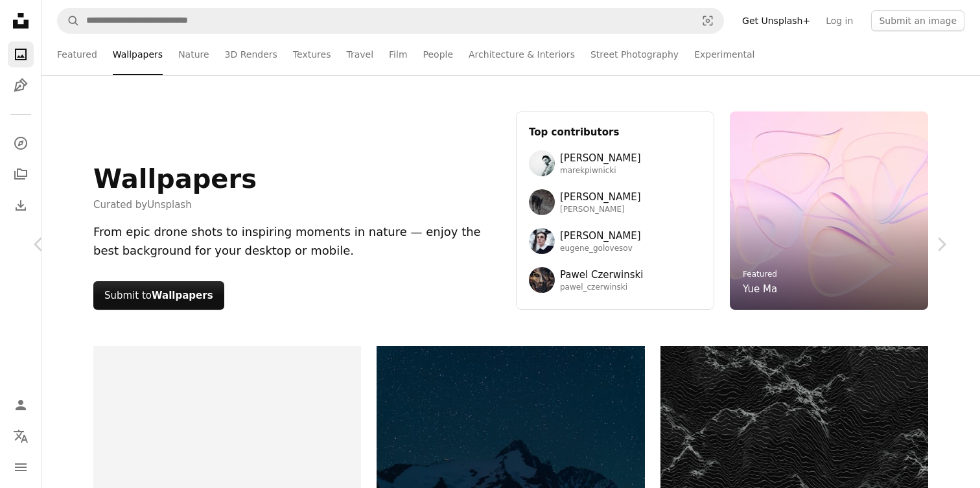  What do you see at coordinates (312, 55) in the screenshot?
I see `a: Textures` at bounding box center [312, 55].